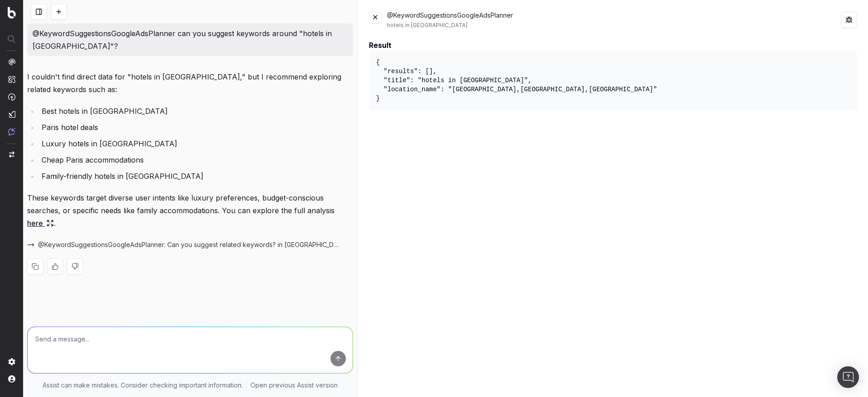 The height and width of the screenshot is (397, 868). I want to click on a: Open previous Assist version, so click(294, 385).